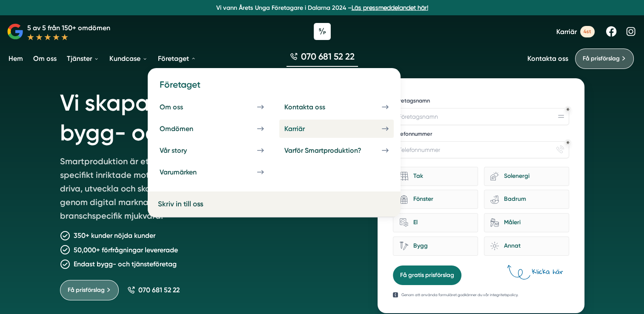 This screenshot has height=314, width=644. What do you see at coordinates (481, 117) in the screenshot?
I see `input: Företagsnamn` at bounding box center [481, 117].